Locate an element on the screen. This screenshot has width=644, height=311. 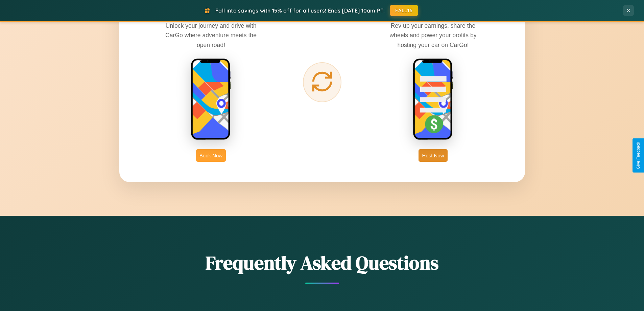
div: Give Feedback is located at coordinates (638, 155).